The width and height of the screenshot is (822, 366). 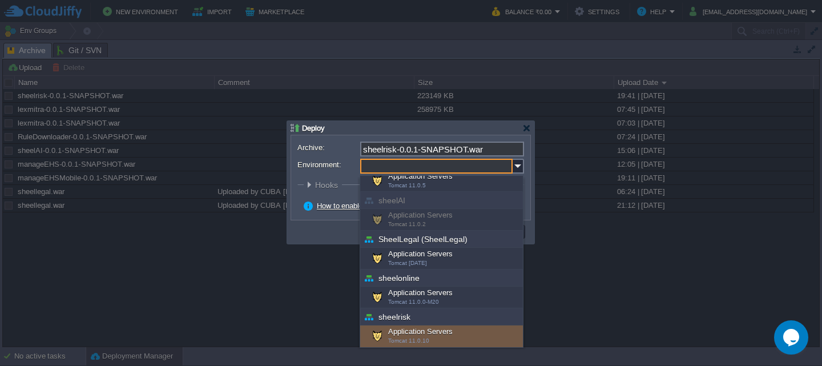 What do you see at coordinates (328, 147) in the screenshot?
I see `label: Archive:` at bounding box center [328, 147].